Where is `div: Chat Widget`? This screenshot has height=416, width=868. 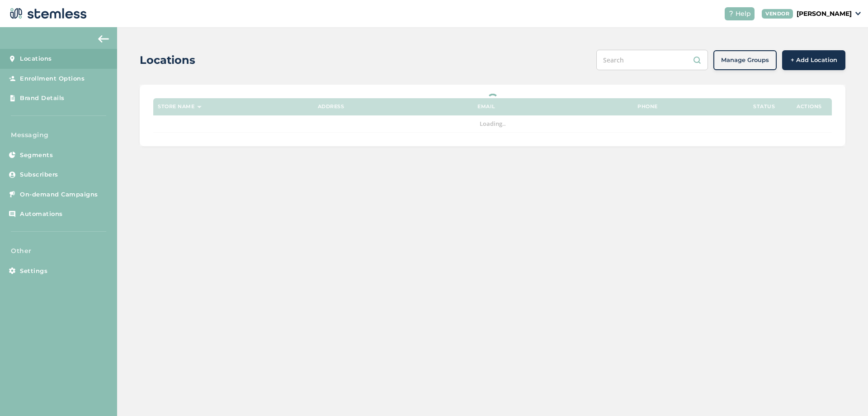
div: Chat Widget is located at coordinates (846, 394).